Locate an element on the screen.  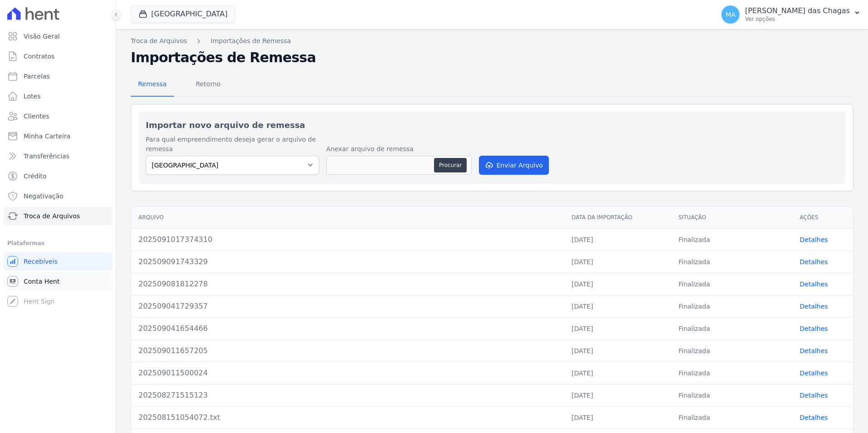
a: Conta Hent is located at coordinates (57, 281).